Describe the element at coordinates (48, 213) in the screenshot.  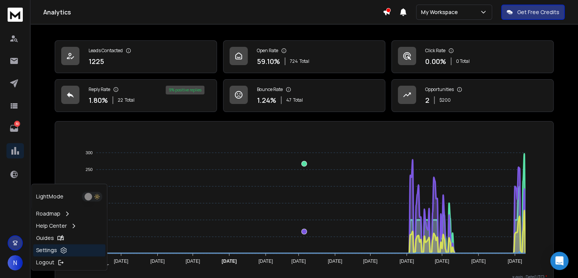
I see `p: Roadmap` at that location.